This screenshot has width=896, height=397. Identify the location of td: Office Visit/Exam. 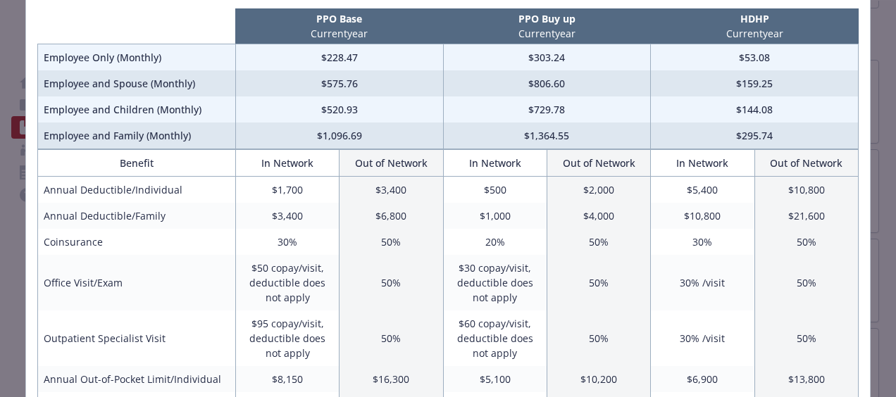
(137, 282).